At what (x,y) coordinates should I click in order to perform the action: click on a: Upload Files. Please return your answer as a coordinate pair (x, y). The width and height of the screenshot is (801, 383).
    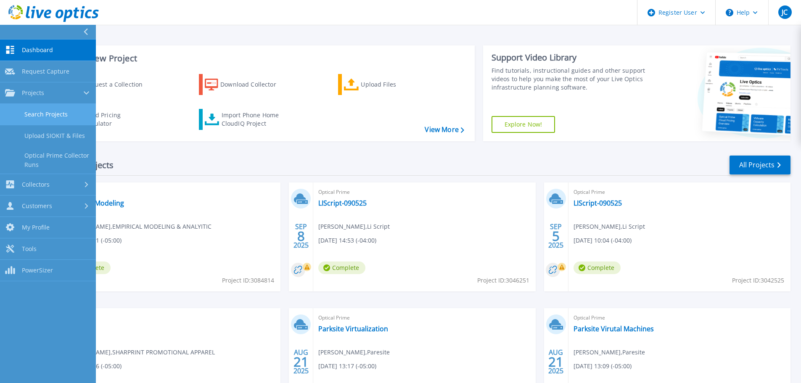
    Looking at the image, I should click on (385, 84).